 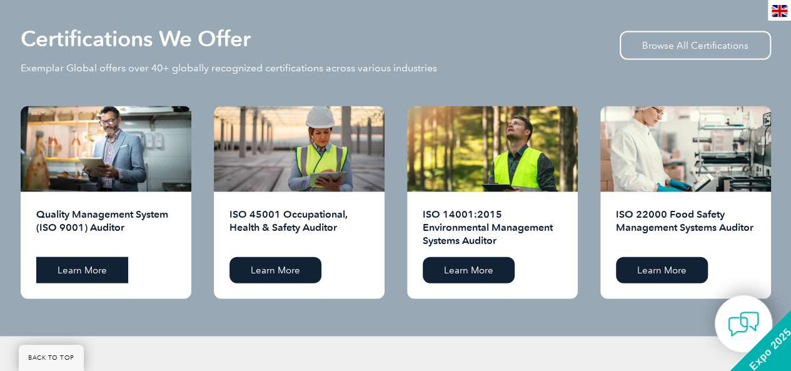 What do you see at coordinates (106, 228) in the screenshot?
I see `h2: Quality Management System (ISO 9001) Auditor` at bounding box center [106, 228].